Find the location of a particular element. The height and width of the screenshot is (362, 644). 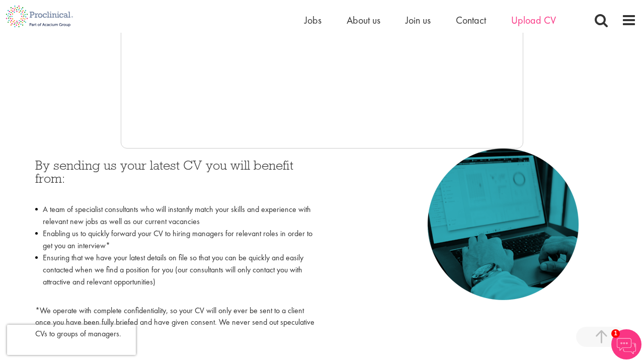

a: Jobs is located at coordinates (313, 20).